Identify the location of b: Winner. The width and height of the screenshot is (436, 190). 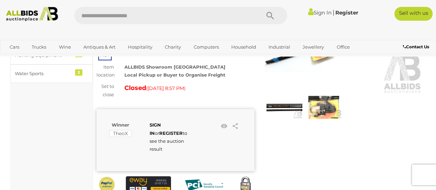
(120, 125).